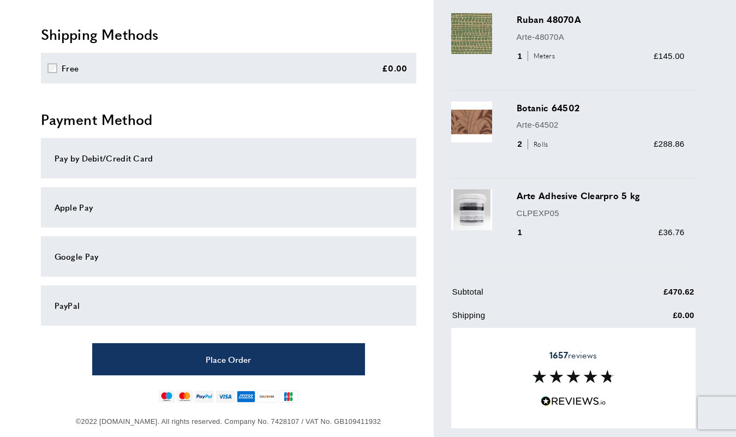 The width and height of the screenshot is (736, 437). I want to click on span: £145.00, so click(669, 56).